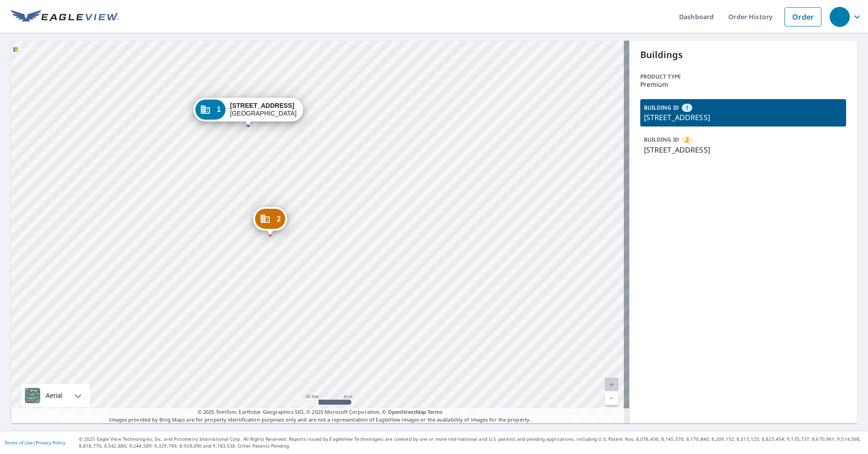 This screenshot has width=868, height=454. I want to click on img: EV Logo, so click(65, 17).